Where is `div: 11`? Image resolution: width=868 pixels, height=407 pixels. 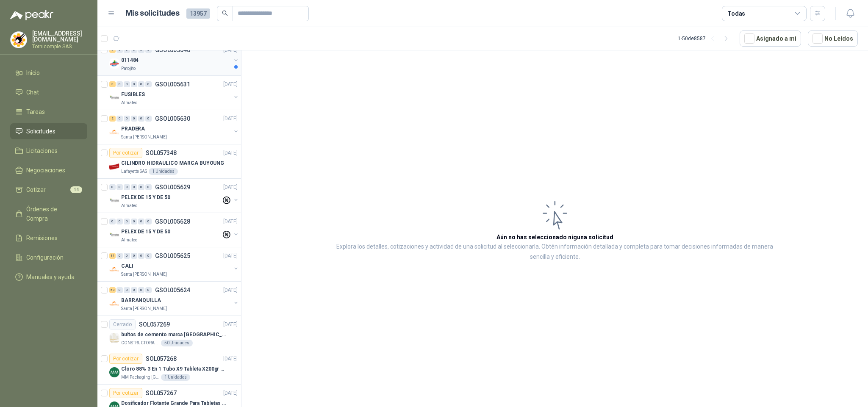 div: 11 is located at coordinates (112, 256).